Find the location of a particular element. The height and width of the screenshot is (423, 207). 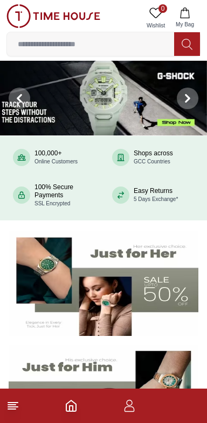

div: Easy Returns is located at coordinates (156, 195).